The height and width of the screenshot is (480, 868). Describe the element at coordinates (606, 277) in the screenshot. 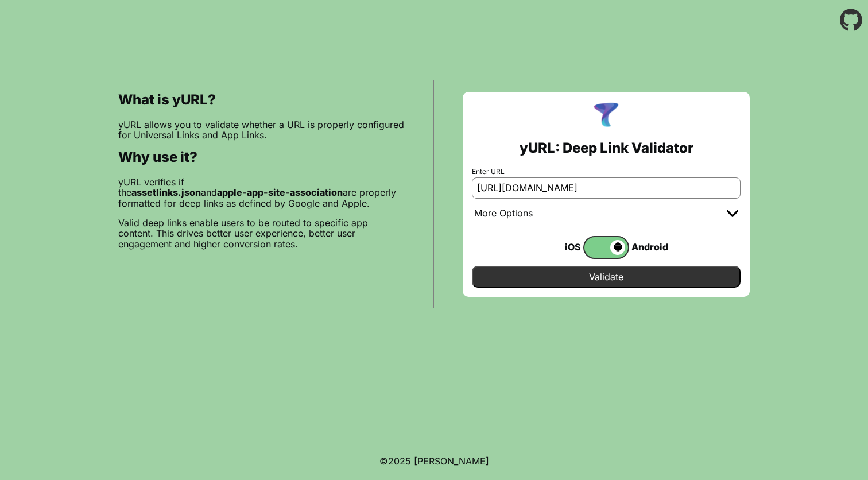

I see `input: Validate` at that location.